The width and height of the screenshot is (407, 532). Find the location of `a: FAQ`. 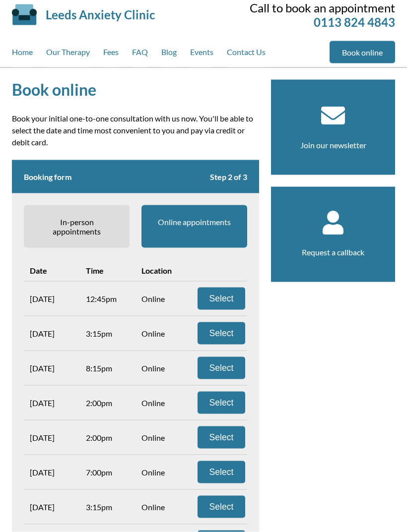

a: FAQ is located at coordinates (140, 54).